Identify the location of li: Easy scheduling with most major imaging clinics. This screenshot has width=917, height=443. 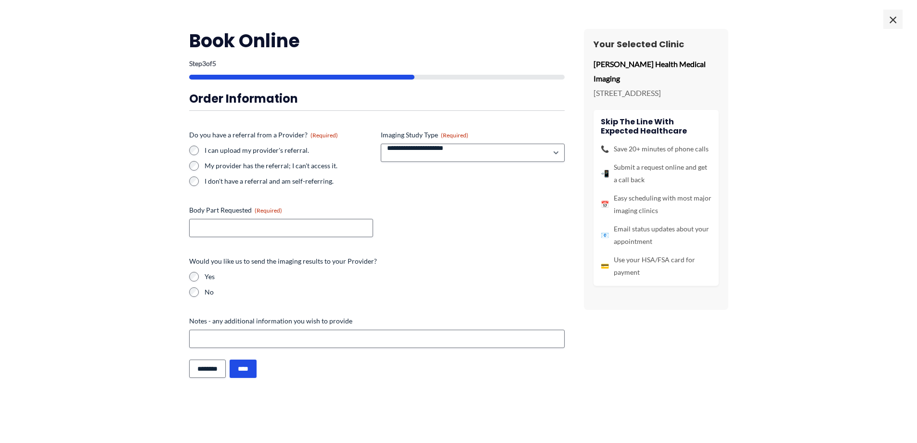
(656, 204).